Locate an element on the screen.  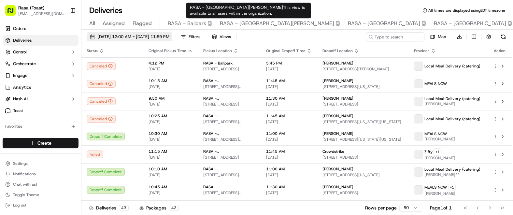
span: Map is located at coordinates (442, 37).